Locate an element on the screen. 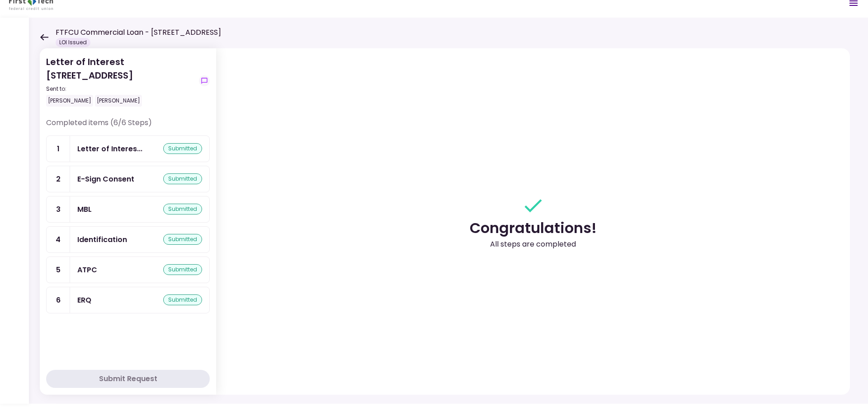 The height and width of the screenshot is (415, 868). div: Submit Request is located at coordinates (128, 379).